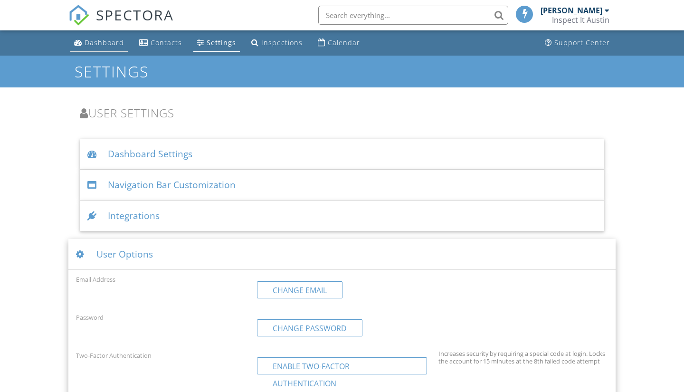 This screenshot has height=392, width=684. What do you see at coordinates (582, 42) in the screenshot?
I see `div: Support Center` at bounding box center [582, 42].